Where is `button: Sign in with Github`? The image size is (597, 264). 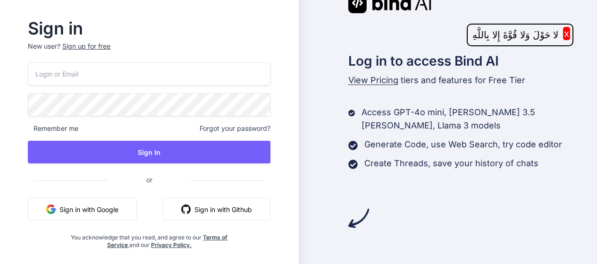 button: Sign in with Github is located at coordinates (216, 209).